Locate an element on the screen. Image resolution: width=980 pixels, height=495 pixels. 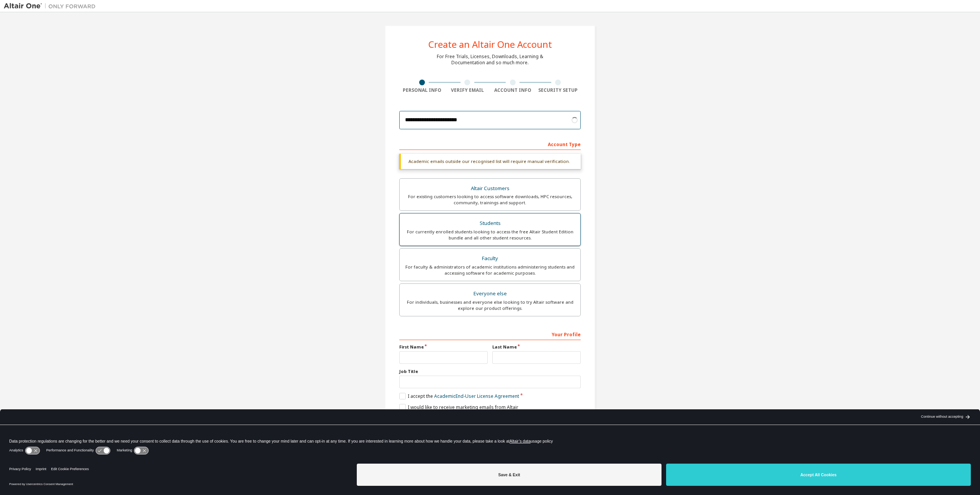
div: For Free Trials, Licenses, Downloads, Learning & Documentation and so much more. is located at coordinates (490, 60).